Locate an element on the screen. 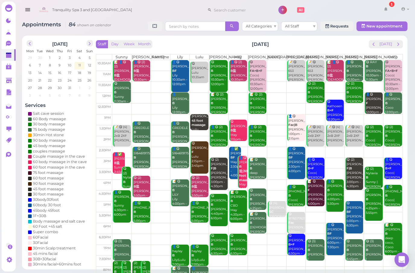 The image size is (415, 273). div: 75 body massage is located at coordinates (49, 130).